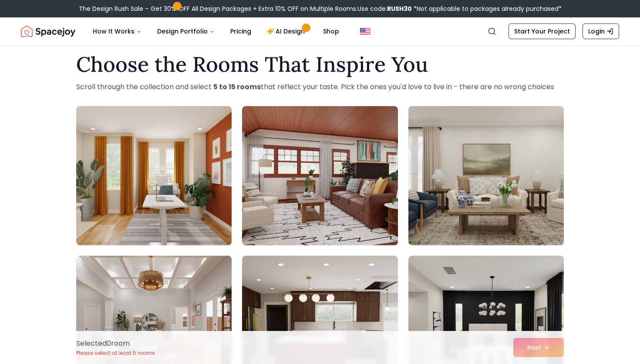 The width and height of the screenshot is (640, 364). What do you see at coordinates (154, 176) in the screenshot?
I see `img: Room room-1` at bounding box center [154, 176].